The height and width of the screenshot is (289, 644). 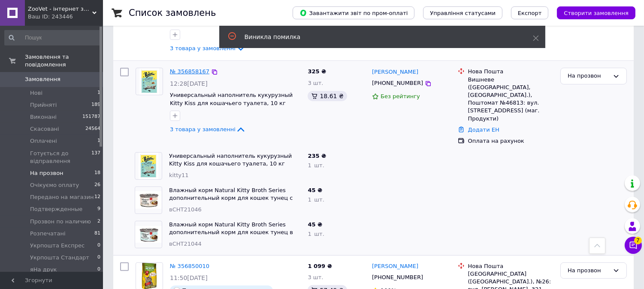 I want to click on span: Оплачені, so click(x=43, y=141).